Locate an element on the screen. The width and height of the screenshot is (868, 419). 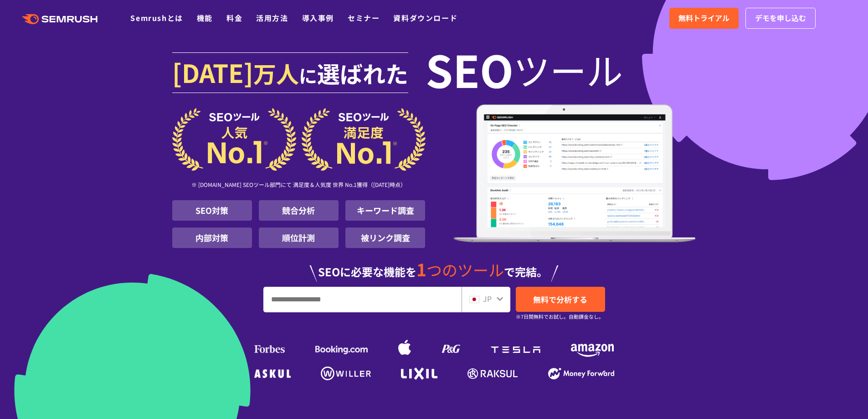
span: ツール is located at coordinates (568, 69).